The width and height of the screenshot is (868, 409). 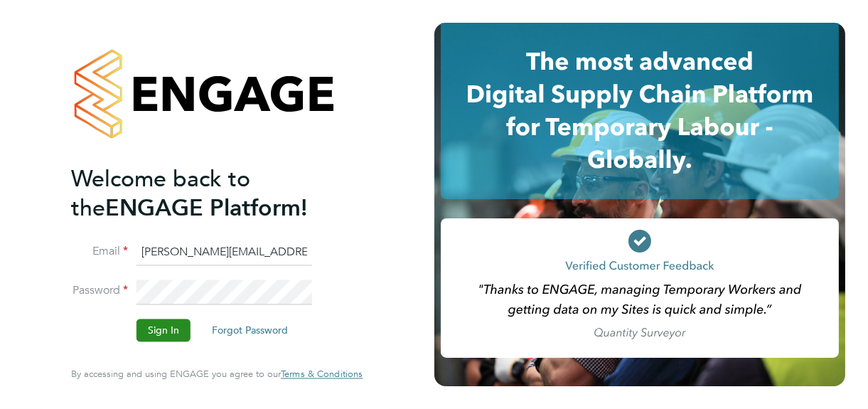 What do you see at coordinates (161, 194) in the screenshot?
I see `span: Welcome back to the` at bounding box center [161, 194].